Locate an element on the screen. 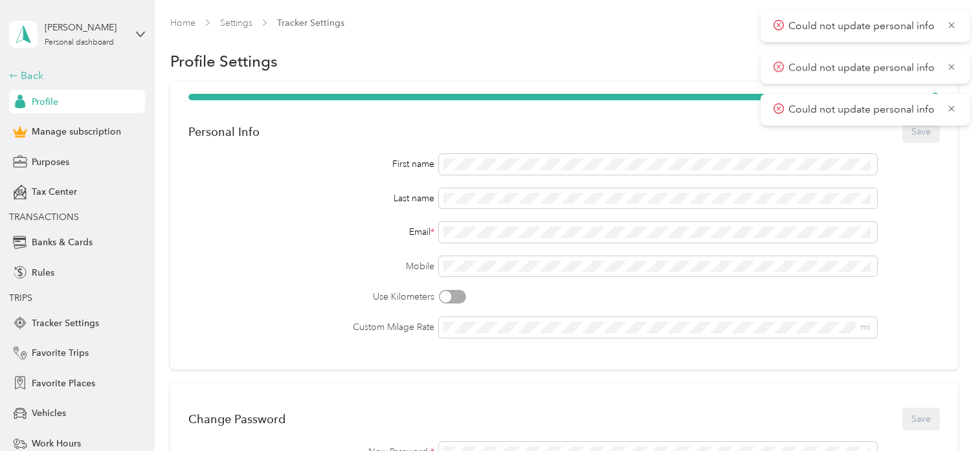 This screenshot has width=980, height=451. div: Back is located at coordinates (73, 76).